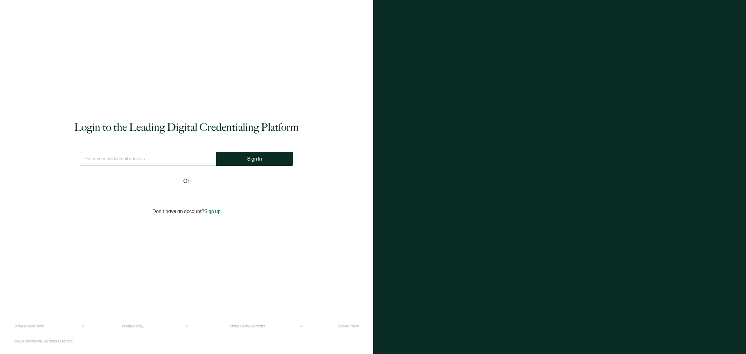  I want to click on p: Don't have an account?, so click(187, 211).